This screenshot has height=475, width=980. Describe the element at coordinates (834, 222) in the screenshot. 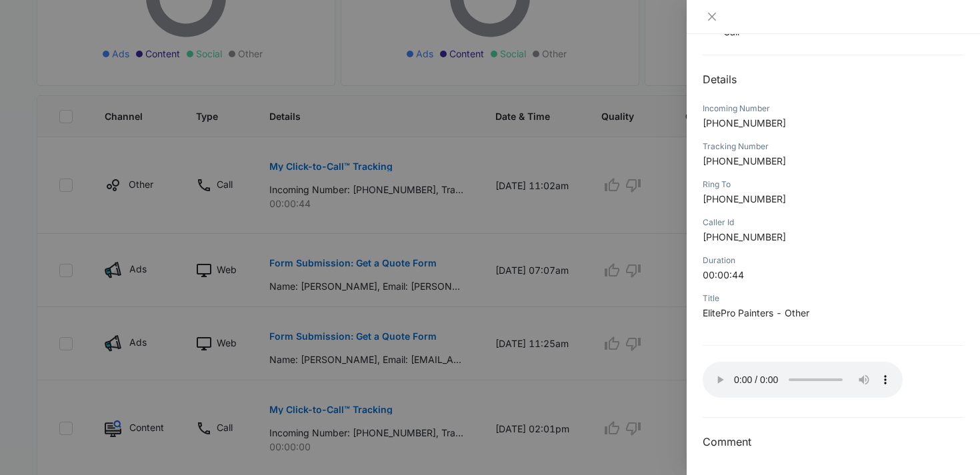

I see `div: Caller Id` at that location.